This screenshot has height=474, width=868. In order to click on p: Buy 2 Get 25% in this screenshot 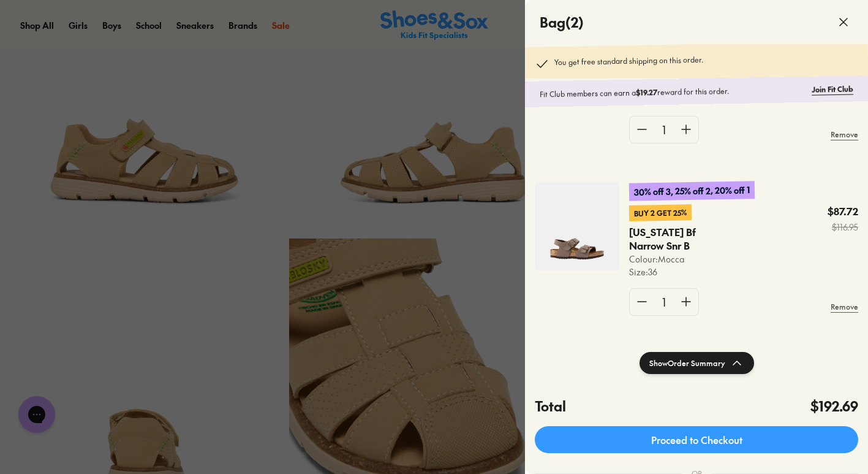, I will do `click(660, 213)`.